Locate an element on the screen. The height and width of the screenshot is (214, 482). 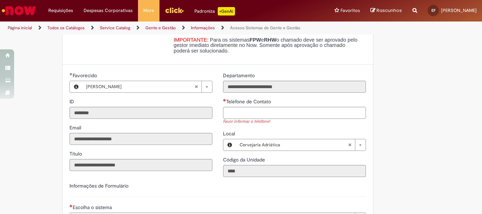
span: Local is located at coordinates (230, 134).